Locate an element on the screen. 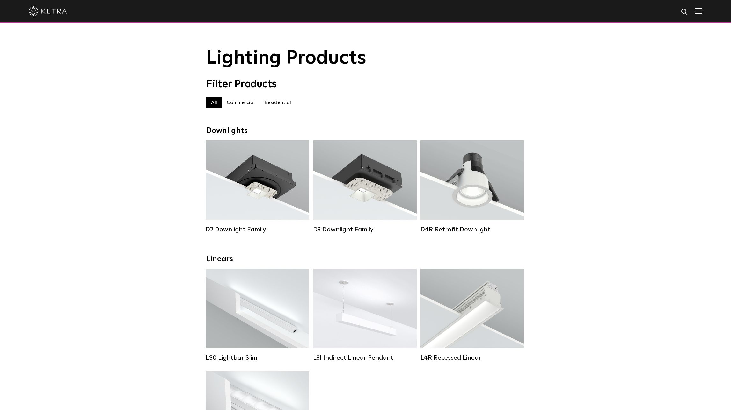  div: Filter Products is located at coordinates (366, 84).